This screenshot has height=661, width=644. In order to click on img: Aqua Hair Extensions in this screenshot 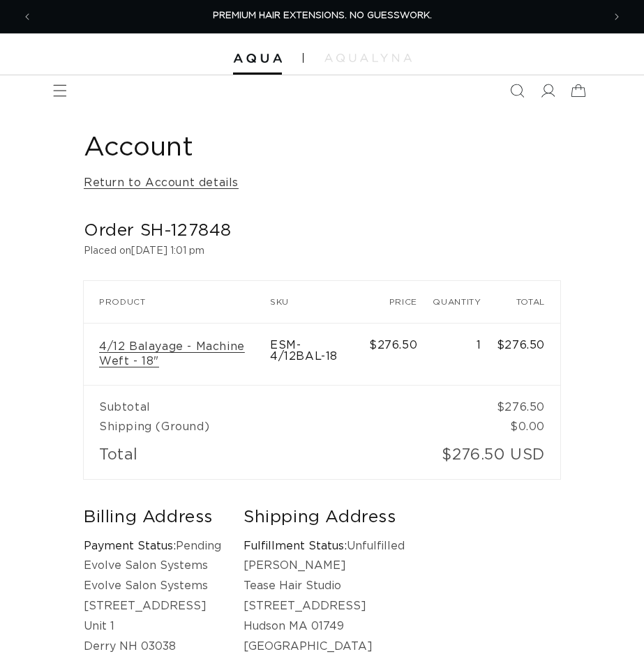, I will do `click(257, 59)`.